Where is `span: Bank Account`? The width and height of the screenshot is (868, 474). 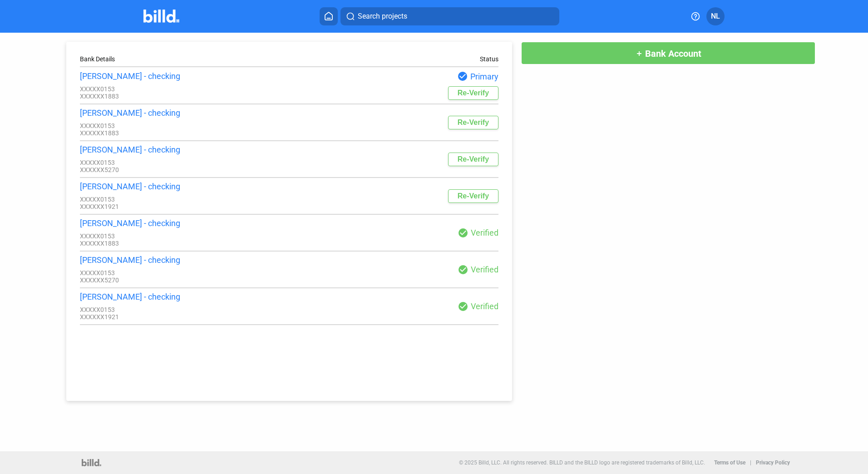 span: Bank Account is located at coordinates (674, 53).